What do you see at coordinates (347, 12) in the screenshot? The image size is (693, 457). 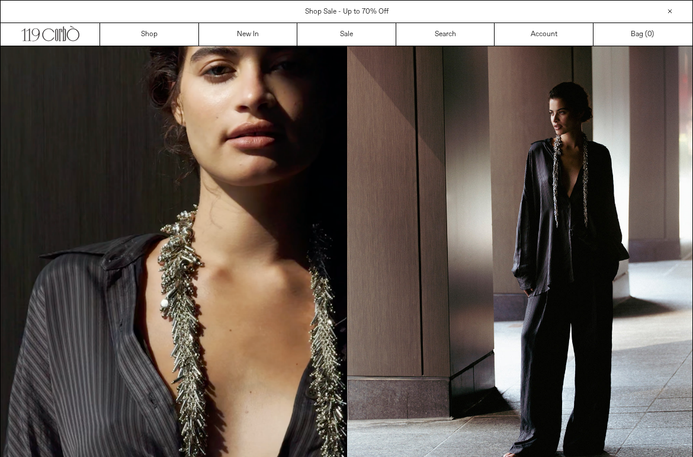 I see `a: Shop Sale - Up to 70% Off` at bounding box center [347, 12].